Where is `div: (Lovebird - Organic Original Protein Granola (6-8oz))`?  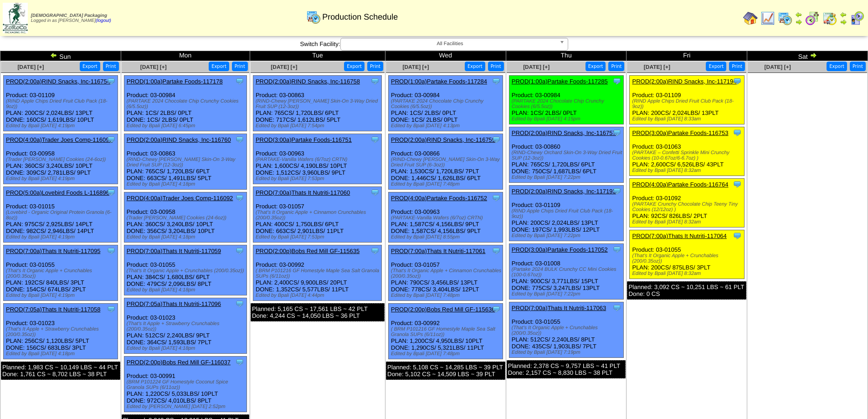
div: (Lovebird - Organic Original Protein Granola (6-8oz)) is located at coordinates (61, 215).